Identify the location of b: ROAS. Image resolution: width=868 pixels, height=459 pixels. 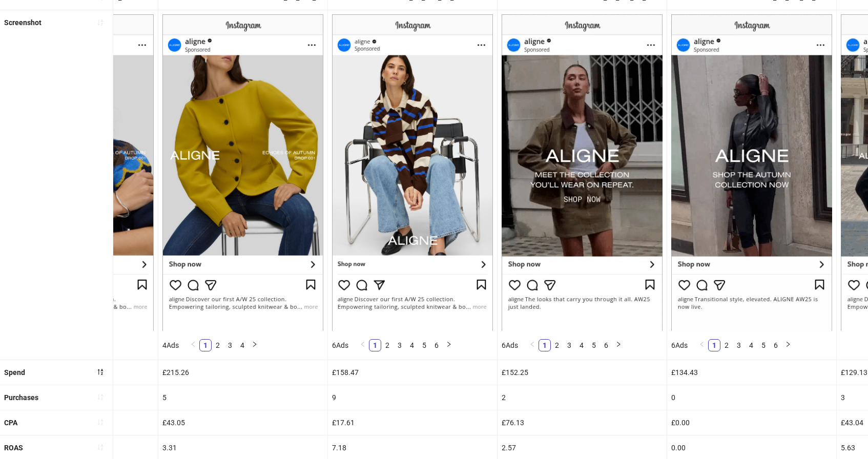
(13, 448).